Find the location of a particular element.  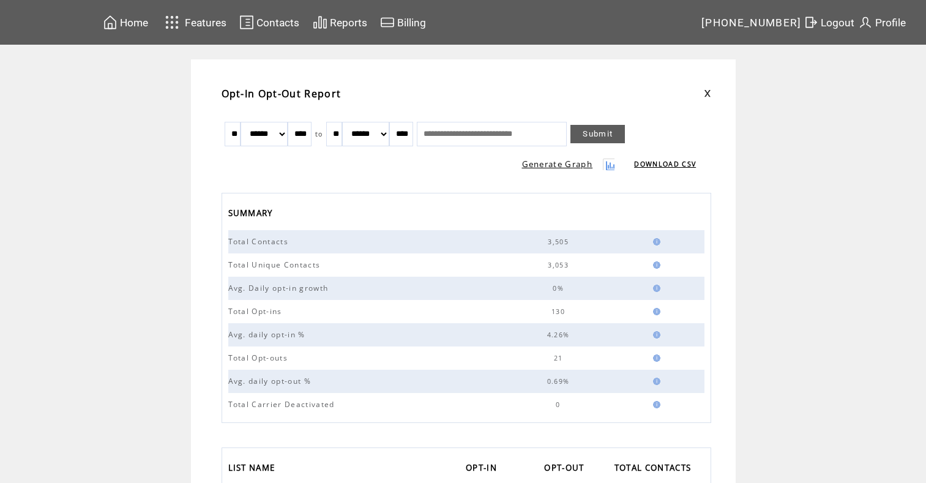

span: Home is located at coordinates (134, 23).